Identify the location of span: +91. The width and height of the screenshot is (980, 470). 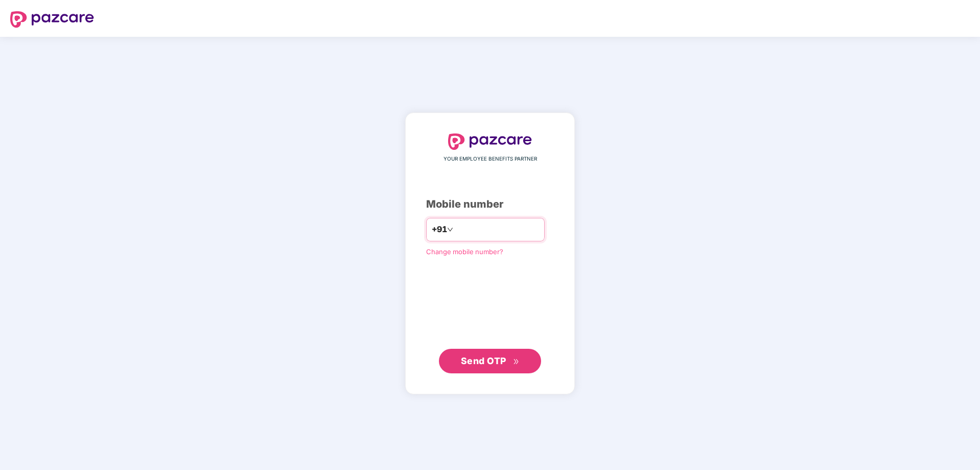
(440, 229).